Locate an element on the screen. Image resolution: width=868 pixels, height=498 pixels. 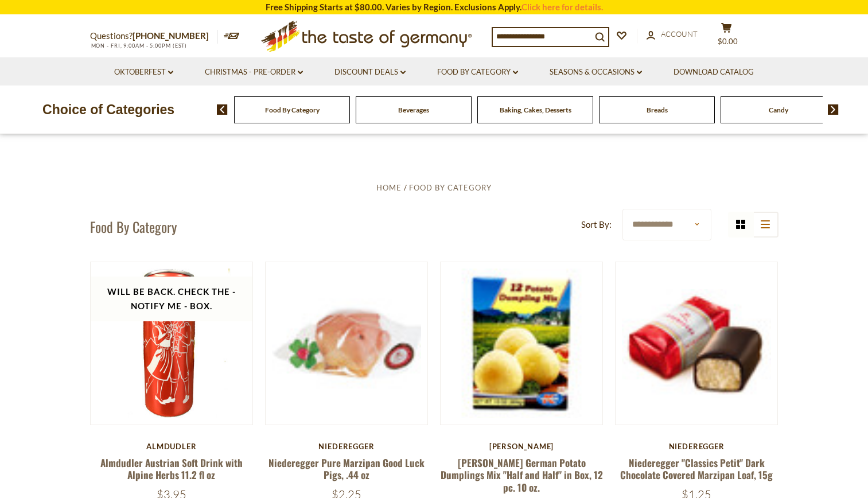
a: Beverages is located at coordinates (414, 110).